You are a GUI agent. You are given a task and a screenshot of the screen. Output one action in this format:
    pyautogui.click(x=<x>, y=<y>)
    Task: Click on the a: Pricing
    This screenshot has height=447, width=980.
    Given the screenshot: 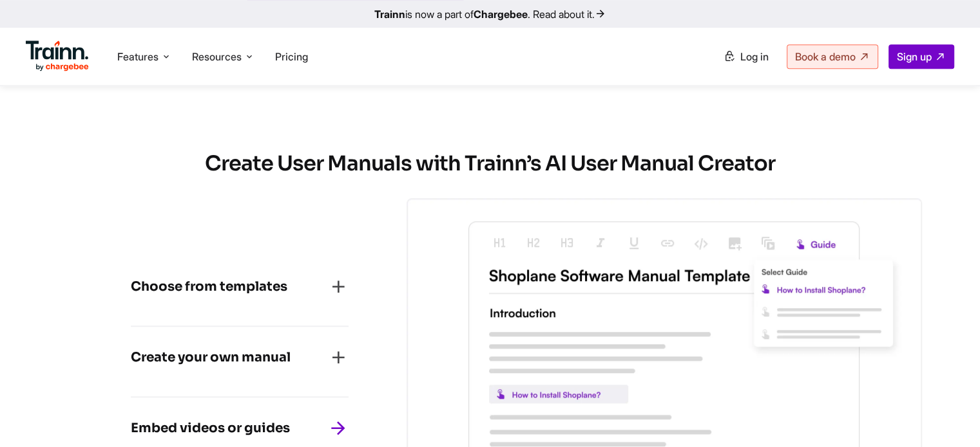 What is the action you would take?
    pyautogui.click(x=291, y=57)
    